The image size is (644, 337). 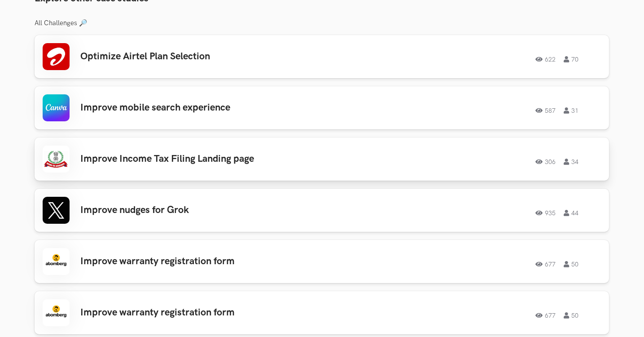 What do you see at coordinates (545, 213) in the screenshot?
I see `span: 935` at bounding box center [545, 213].